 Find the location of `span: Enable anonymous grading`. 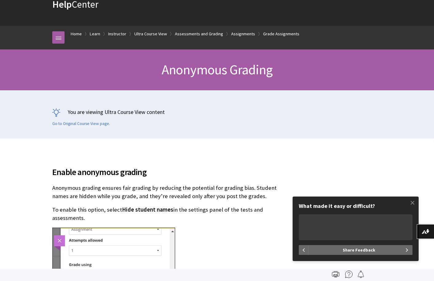

span: Enable anonymous grading is located at coordinates (172, 172).